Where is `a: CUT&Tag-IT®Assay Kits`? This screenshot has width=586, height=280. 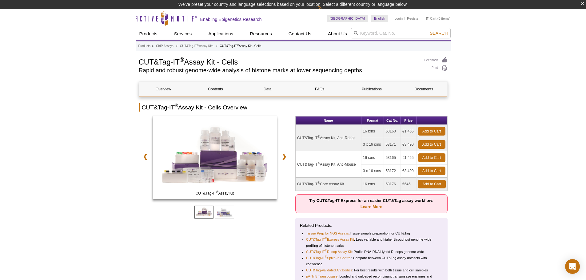 a: CUT&Tag-IT®Assay Kits is located at coordinates (197, 46).